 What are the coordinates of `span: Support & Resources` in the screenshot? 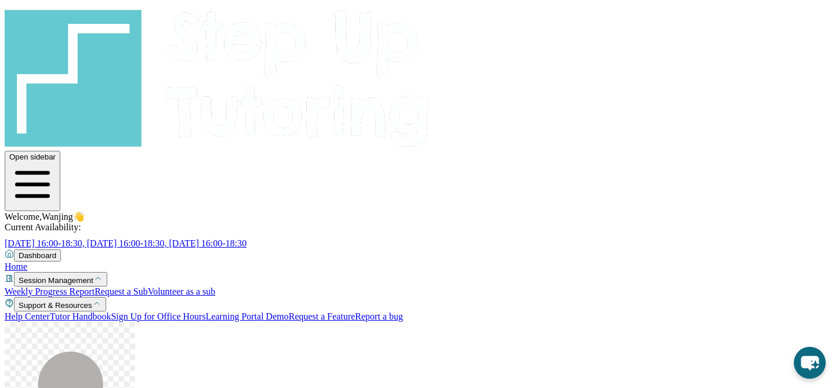 It's located at (55, 305).